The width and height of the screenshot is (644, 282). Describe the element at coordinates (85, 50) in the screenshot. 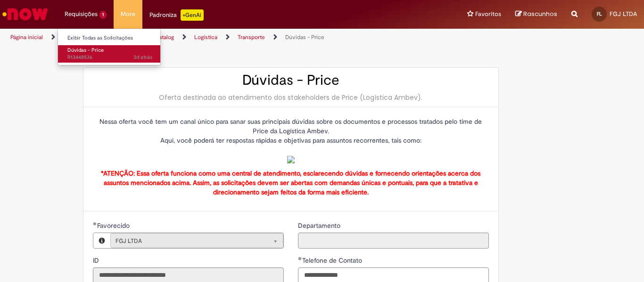

I see `span: Dúvidas - Price` at that location.